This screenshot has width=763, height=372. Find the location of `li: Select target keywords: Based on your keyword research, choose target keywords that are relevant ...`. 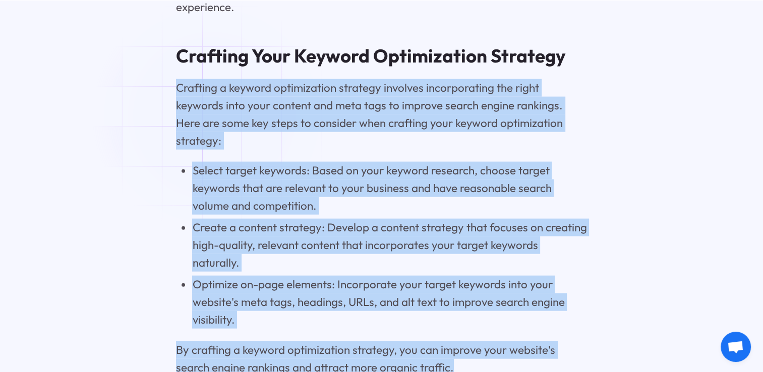

li: Select target keywords: Based on your keyword research, choose target keywords that are relevant ... is located at coordinates (389, 188).